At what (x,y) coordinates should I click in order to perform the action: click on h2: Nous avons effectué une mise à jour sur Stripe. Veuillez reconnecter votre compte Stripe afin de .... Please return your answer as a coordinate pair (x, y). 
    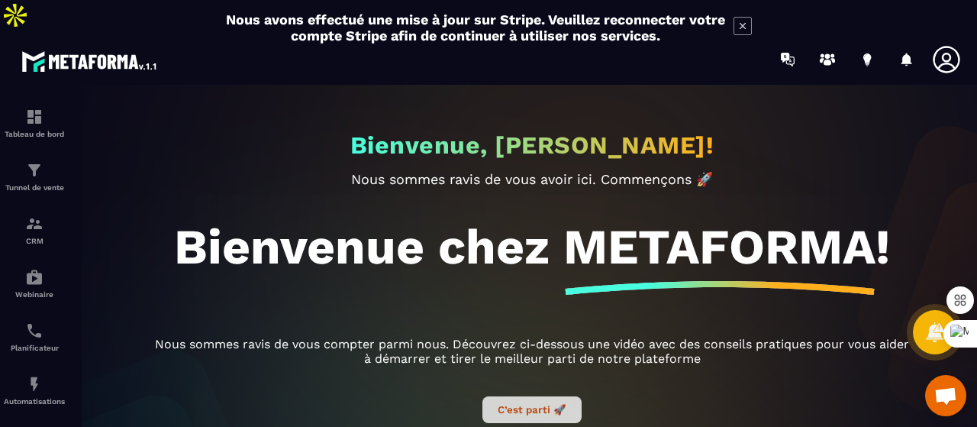
    Looking at the image, I should click on (475, 27).